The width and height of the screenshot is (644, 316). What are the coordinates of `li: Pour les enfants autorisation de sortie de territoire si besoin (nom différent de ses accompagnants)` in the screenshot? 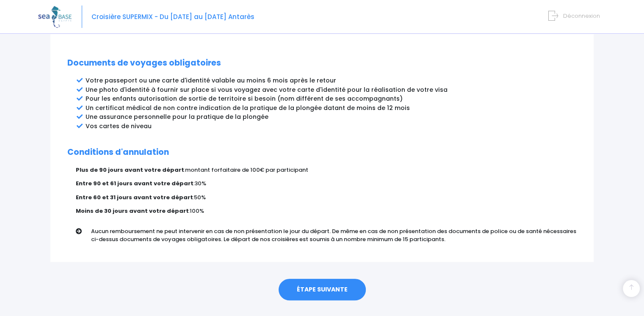 It's located at (331, 99).